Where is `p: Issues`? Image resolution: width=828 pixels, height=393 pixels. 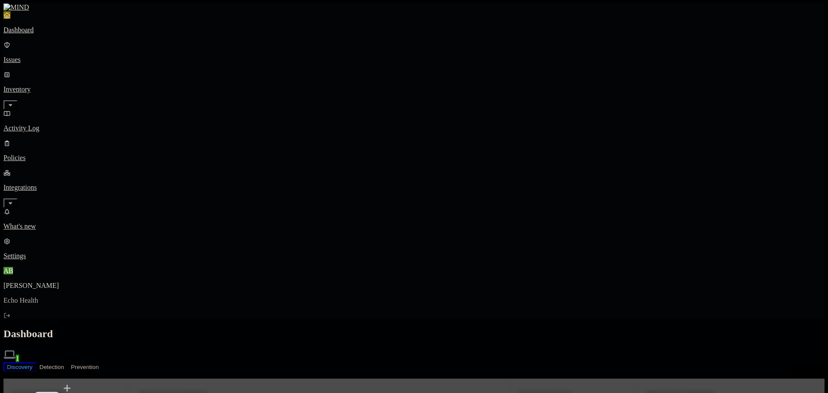 p: Issues is located at coordinates (414, 60).